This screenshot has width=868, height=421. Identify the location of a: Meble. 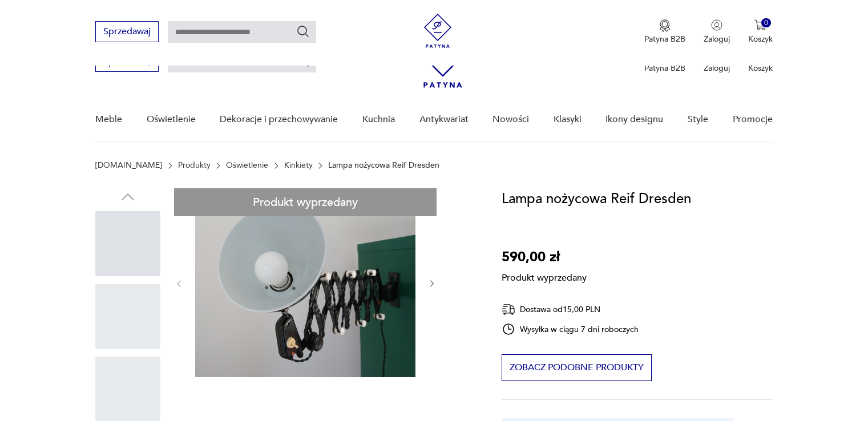
(108, 119).